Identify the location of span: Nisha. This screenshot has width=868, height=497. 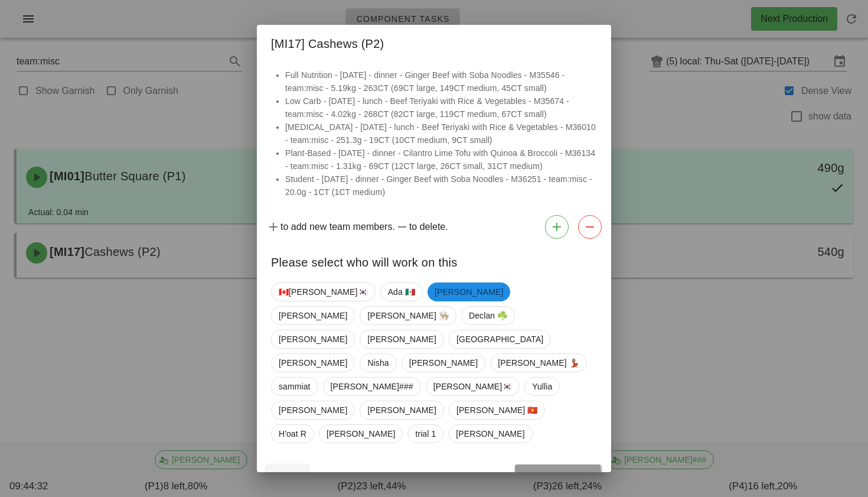
(378, 363).